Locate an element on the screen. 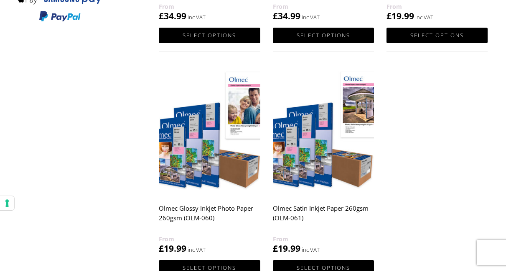  a: Select options for “Olmec Lustre Metallic Inkjet Photo Paper 260gsm (OLM-072)” is located at coordinates (324, 35).